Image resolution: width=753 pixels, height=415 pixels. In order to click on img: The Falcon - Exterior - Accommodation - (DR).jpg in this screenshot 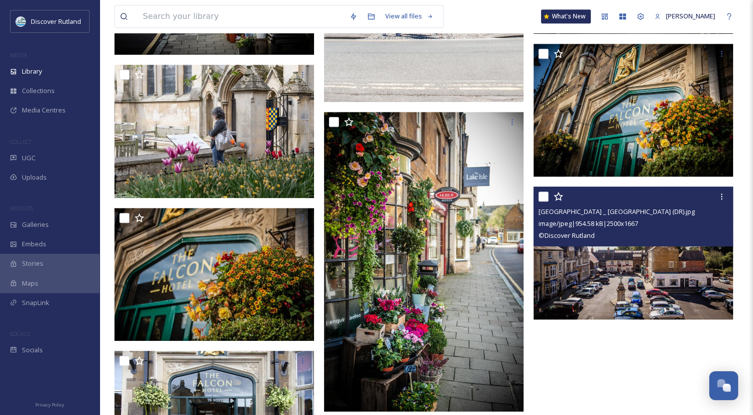, I will do `click(633, 110)`.